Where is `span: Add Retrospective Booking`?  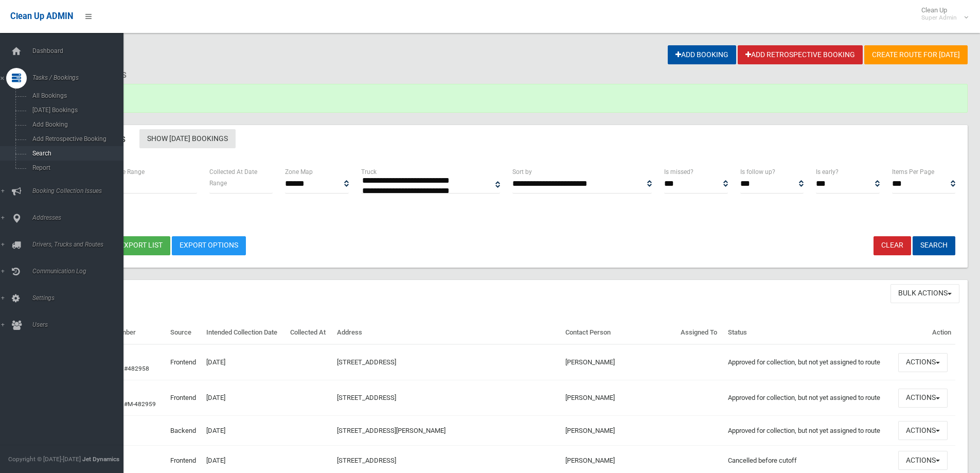
span: Add Retrospective Booking is located at coordinates (76, 139).